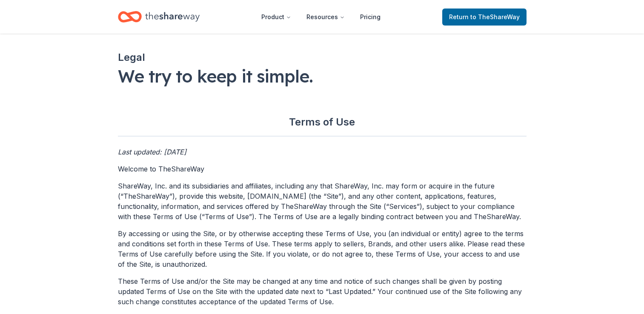 The width and height of the screenshot is (644, 314). Describe the element at coordinates (159, 17) in the screenshot. I see `a: Home` at that location.